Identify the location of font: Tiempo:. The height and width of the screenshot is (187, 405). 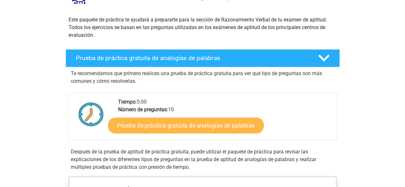
(127, 102).